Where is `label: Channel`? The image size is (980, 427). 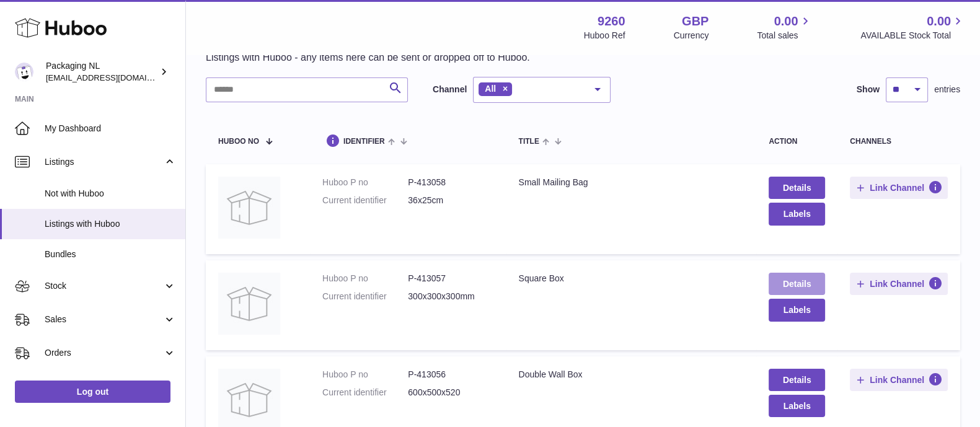 label: Channel is located at coordinates (449, 89).